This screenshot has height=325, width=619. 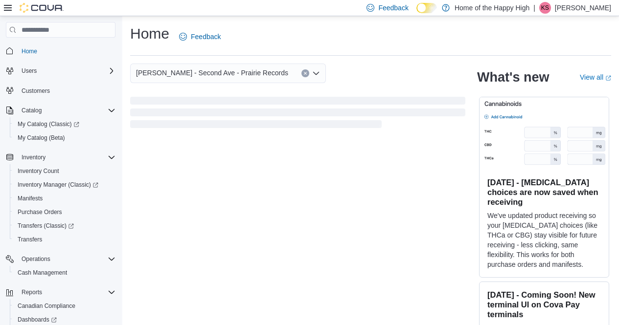 I want to click on a: Feedback, so click(x=200, y=37).